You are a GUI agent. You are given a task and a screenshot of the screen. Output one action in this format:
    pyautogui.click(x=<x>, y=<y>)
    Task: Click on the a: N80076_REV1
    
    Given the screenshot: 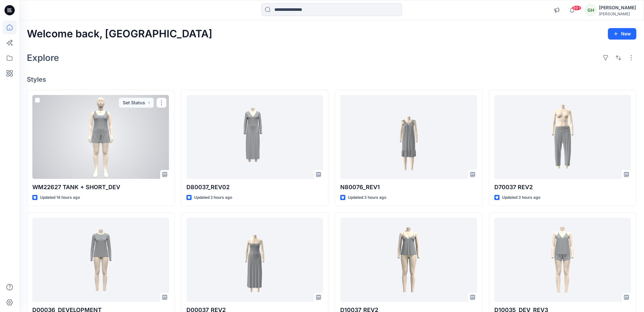 What is the action you would take?
    pyautogui.click(x=408, y=137)
    